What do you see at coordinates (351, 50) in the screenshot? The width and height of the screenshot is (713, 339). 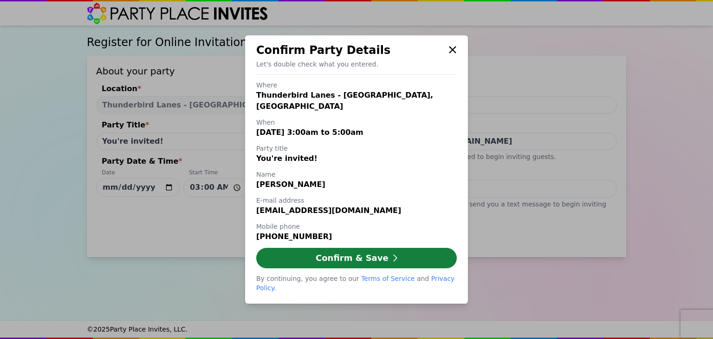 I see `div: Confirm Party Details` at bounding box center [351, 50].